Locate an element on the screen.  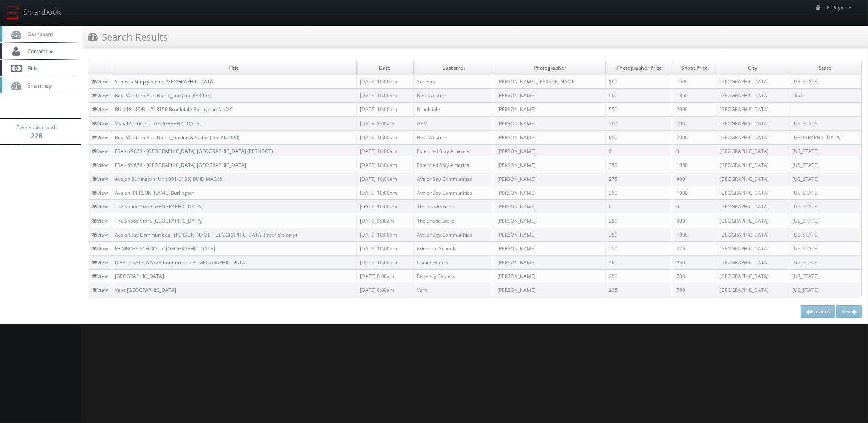
td: Shoot Price is located at coordinates (694, 68).